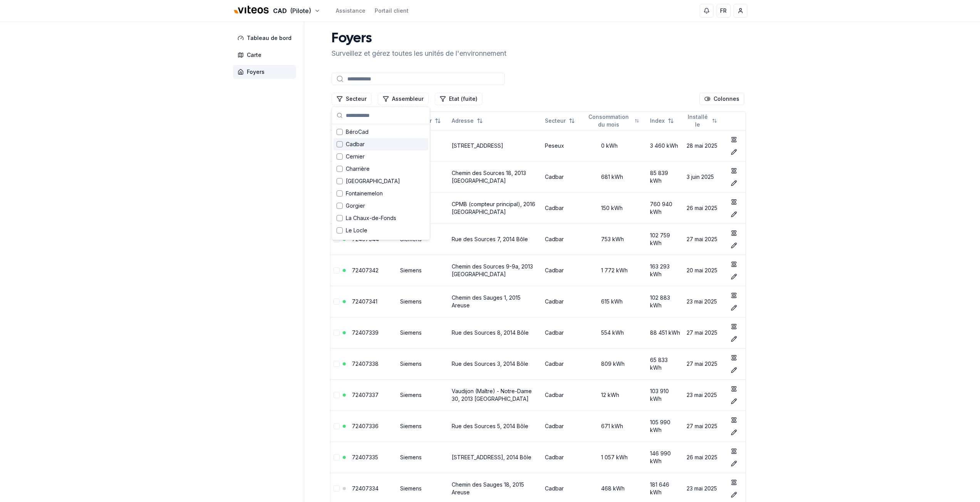 The image size is (980, 502). I want to click on a: Rue des Sources 5, 2014 Bôle, so click(490, 426).